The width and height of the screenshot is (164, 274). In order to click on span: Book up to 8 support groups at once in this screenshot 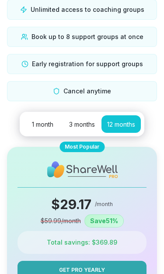, I will do `click(88, 37)`.